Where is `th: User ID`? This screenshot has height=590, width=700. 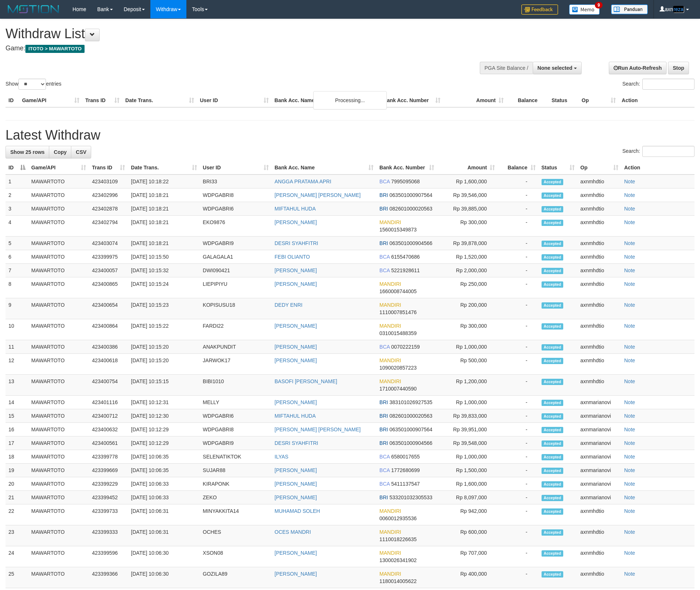 th: User ID is located at coordinates (234, 101).